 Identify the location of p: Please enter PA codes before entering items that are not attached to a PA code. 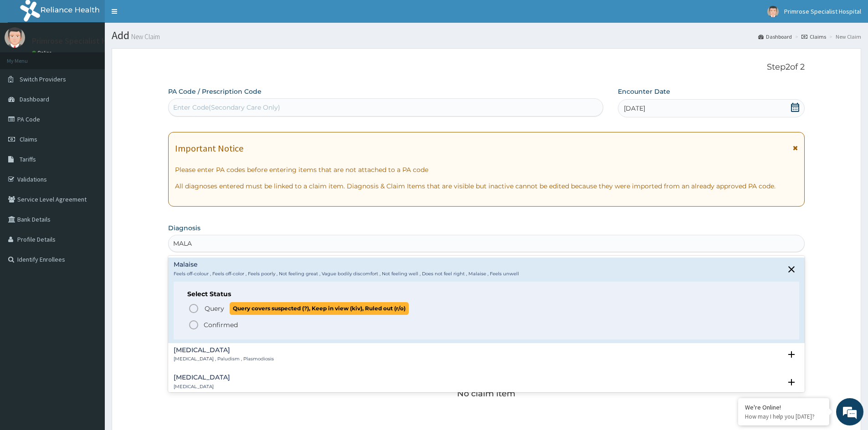
(486, 170).